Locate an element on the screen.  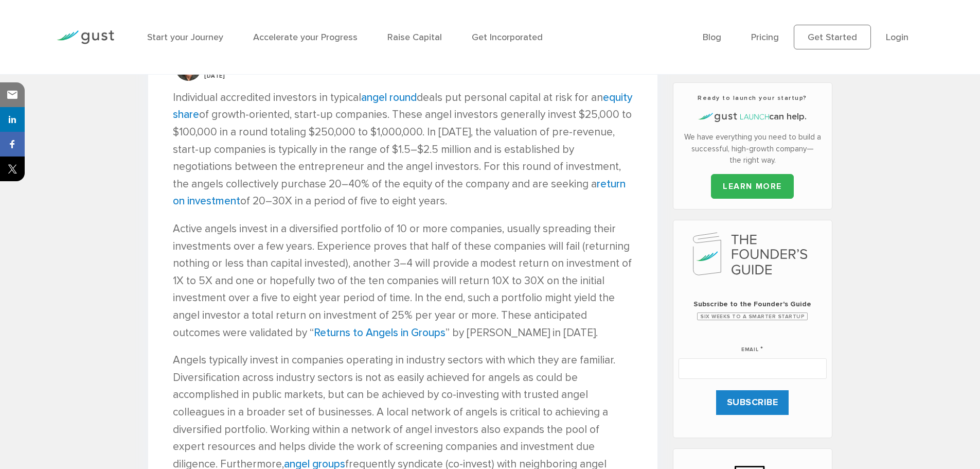
span: Subscribe to the Founder's Guide is located at coordinates (753, 304).